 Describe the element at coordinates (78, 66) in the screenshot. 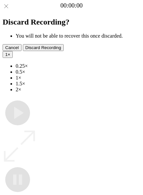

I see `li: 0.25×` at that location.